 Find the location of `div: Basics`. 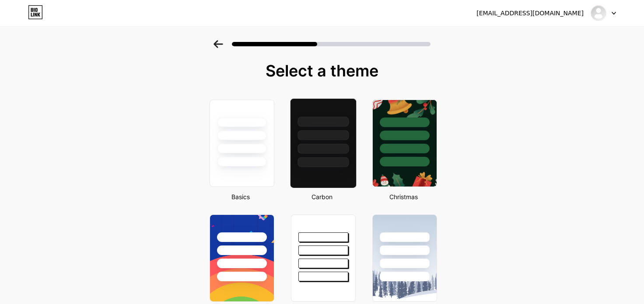

div: Basics is located at coordinates (241, 197).